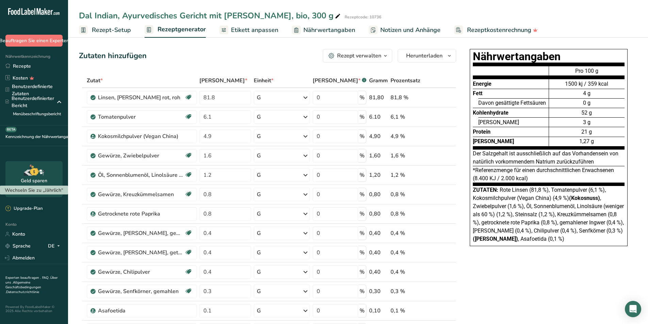 This screenshot has width=648, height=324. What do you see at coordinates (375, 311) in the screenshot?
I see `font: 0,10` at bounding box center [375, 311].